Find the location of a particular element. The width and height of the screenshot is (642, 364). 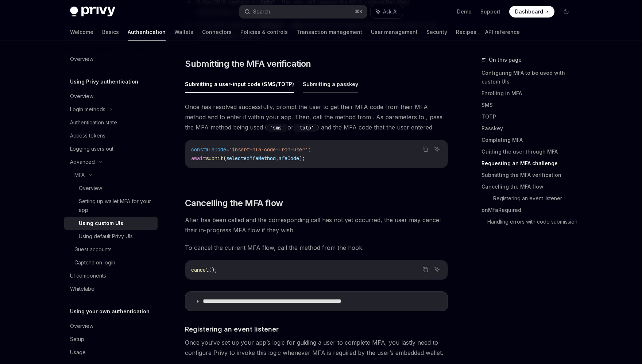

a: Whitelabel is located at coordinates (111, 289).